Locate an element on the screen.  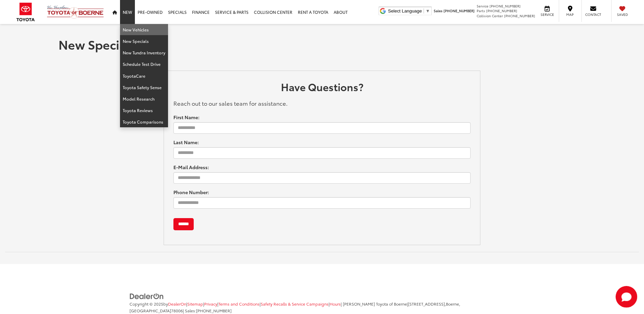
span: by is located at coordinates (175, 304).